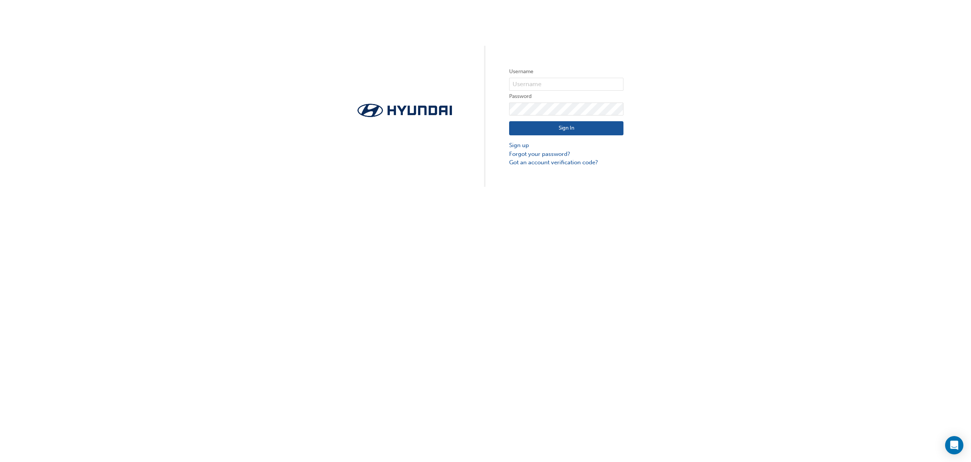  Describe the element at coordinates (566, 128) in the screenshot. I see `button: Sign In` at that location.